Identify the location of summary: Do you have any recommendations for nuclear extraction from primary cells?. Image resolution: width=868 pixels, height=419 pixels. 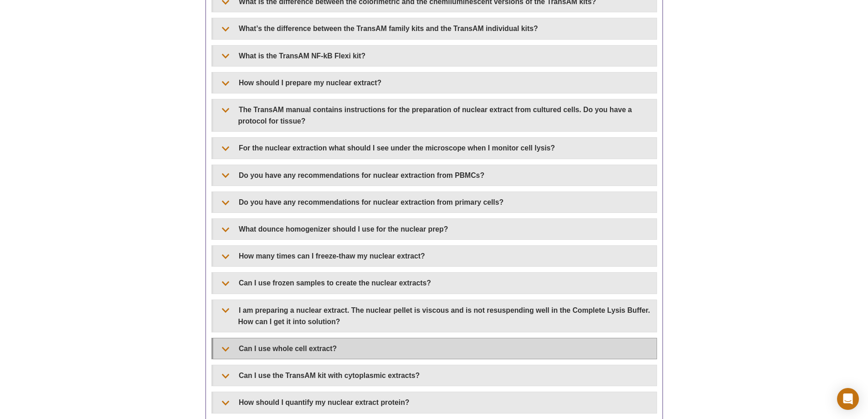
(435, 202).